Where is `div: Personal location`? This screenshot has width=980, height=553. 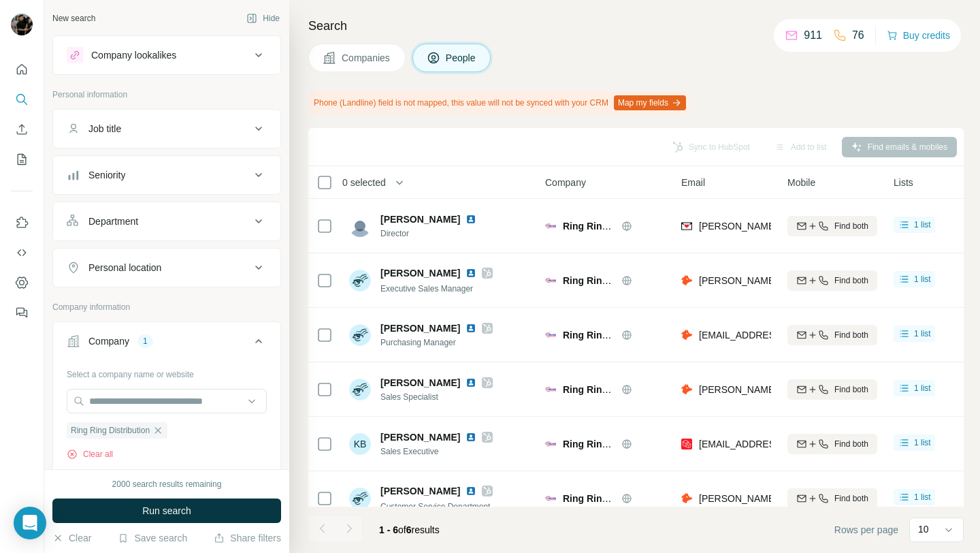
div: Personal location is located at coordinates (125, 267).